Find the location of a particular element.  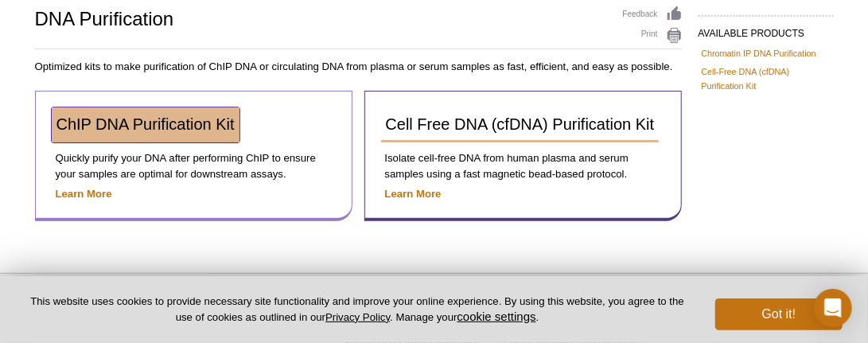

span: ChIP DNA Purification Kit is located at coordinates (146, 124).